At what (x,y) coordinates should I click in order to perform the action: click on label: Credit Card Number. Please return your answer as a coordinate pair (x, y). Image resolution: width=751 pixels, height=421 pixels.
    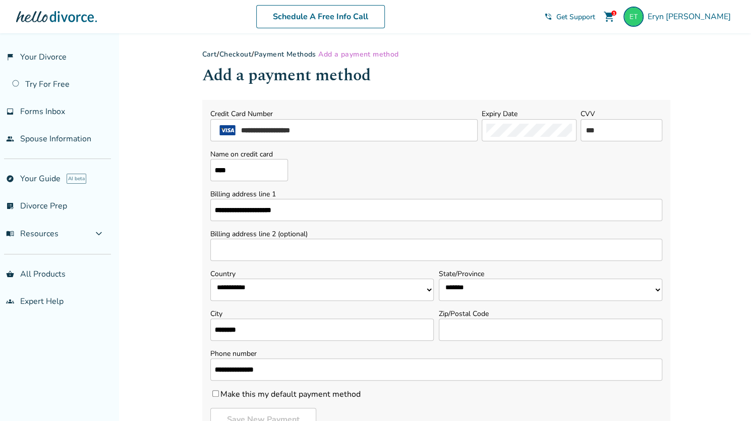
    Looking at the image, I should click on (242, 114).